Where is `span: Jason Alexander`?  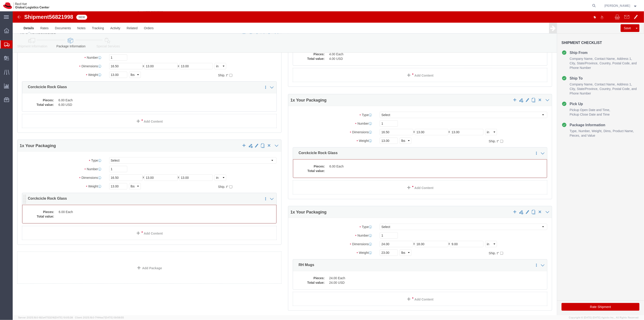 span: Jason Alexander is located at coordinates (618, 6).